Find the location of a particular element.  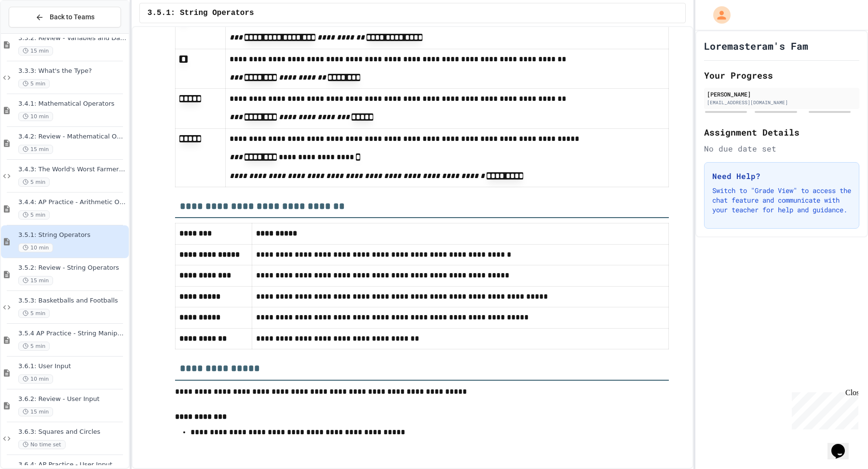

span: Back to Teams is located at coordinates (72, 17).